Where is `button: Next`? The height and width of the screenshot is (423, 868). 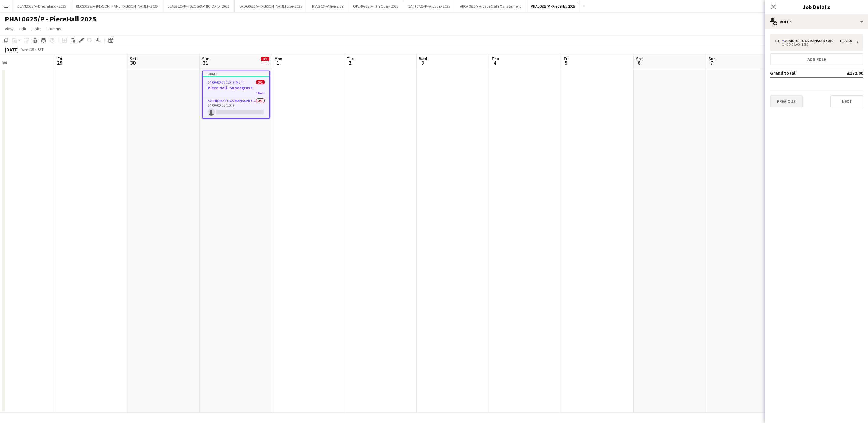 button: Next is located at coordinates (847, 102).